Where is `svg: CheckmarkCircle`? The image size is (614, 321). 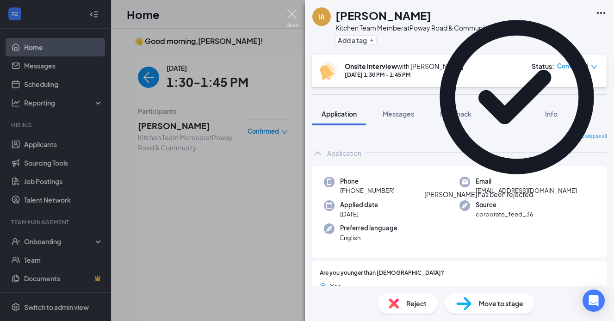 svg: CheckmarkCircle is located at coordinates (517, 97).